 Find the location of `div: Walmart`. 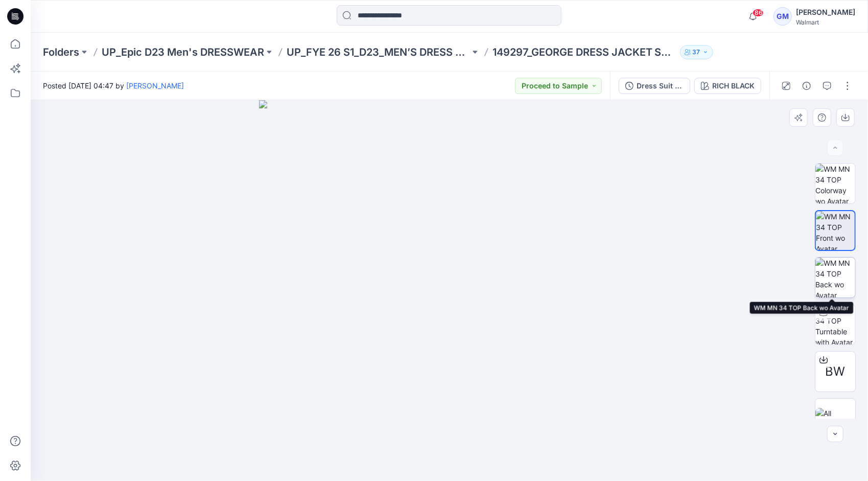

div: Walmart is located at coordinates (826, 22).